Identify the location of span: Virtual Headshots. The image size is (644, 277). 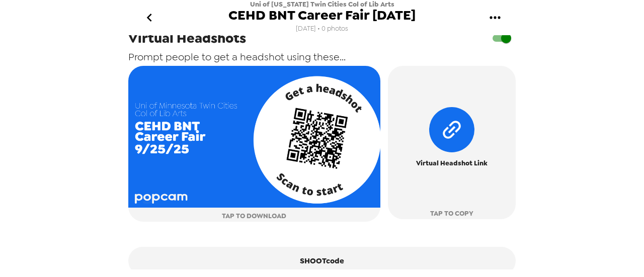
(187, 38).